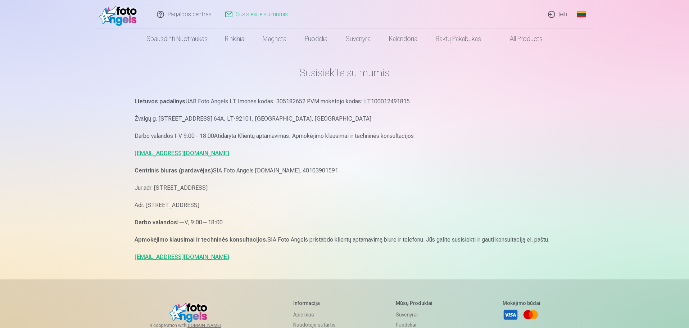  What do you see at coordinates (510, 314) in the screenshot?
I see `a: Visa` at bounding box center [510, 314].